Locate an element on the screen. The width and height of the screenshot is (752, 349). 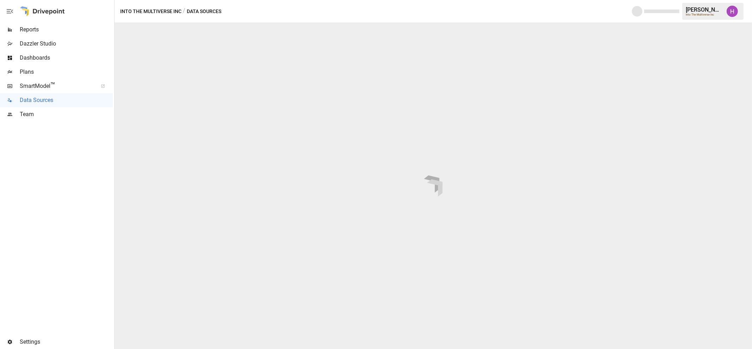
img: drivepoint-animation.ef608ccb.svg is located at coordinates (433, 186).